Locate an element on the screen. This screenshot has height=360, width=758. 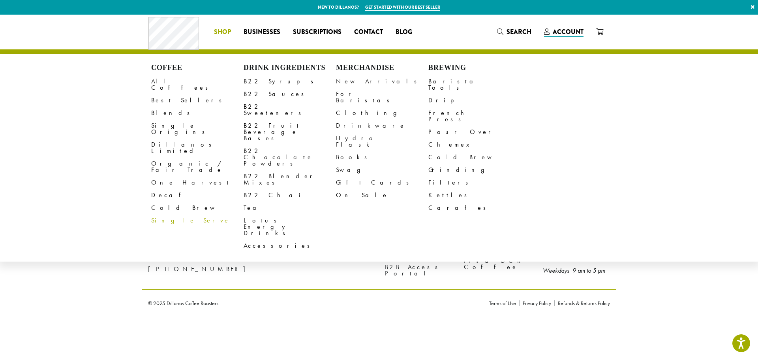
a: Filters is located at coordinates (475, 182).